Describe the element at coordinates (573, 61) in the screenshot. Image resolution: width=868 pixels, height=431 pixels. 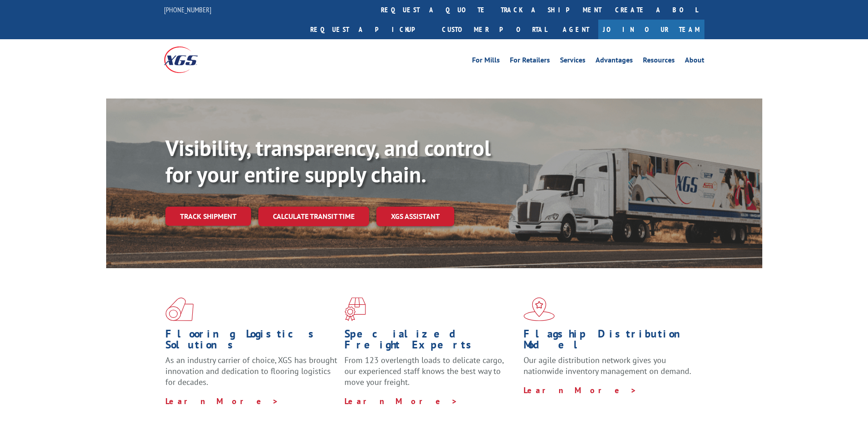
I see `a: Services` at that location.